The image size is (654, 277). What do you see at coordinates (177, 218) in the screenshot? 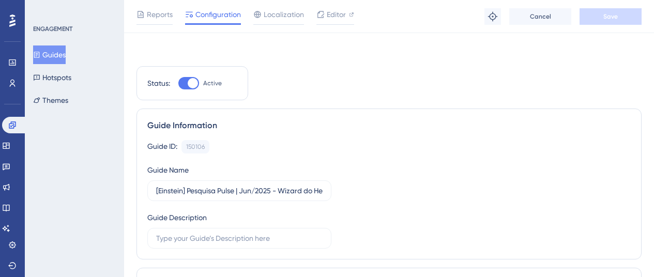
I see `div: Guide Description` at bounding box center [177, 218].